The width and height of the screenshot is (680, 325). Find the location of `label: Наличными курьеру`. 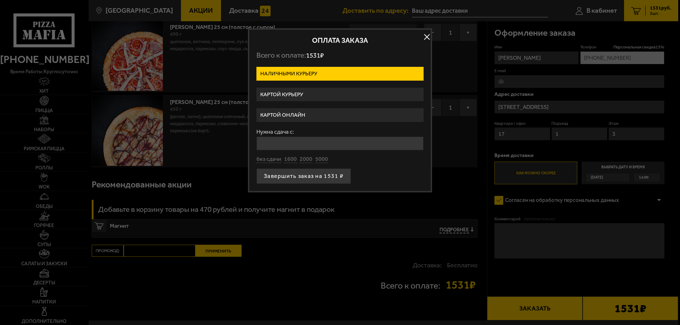

label: Наличными курьеру is located at coordinates (340, 74).